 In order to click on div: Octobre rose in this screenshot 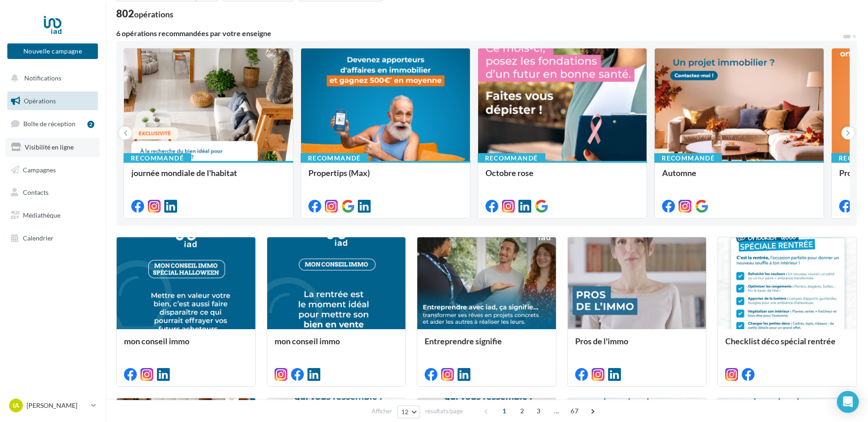, I will do `click(562, 177)`.